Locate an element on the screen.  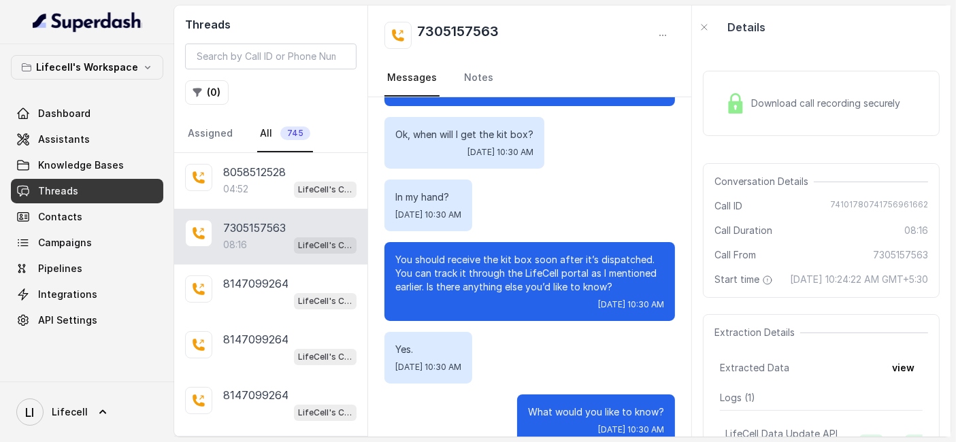
p: 8058512528 is located at coordinates (254, 172).